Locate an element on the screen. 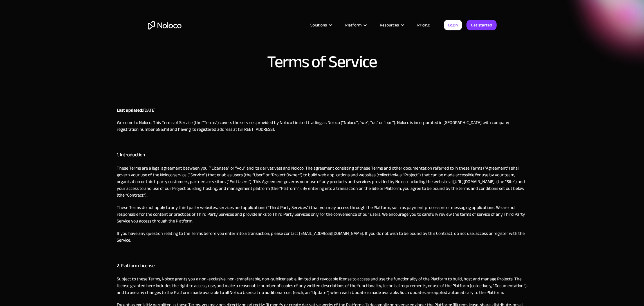 The image size is (644, 306). h3: 2. Platform License is located at coordinates (322, 266).